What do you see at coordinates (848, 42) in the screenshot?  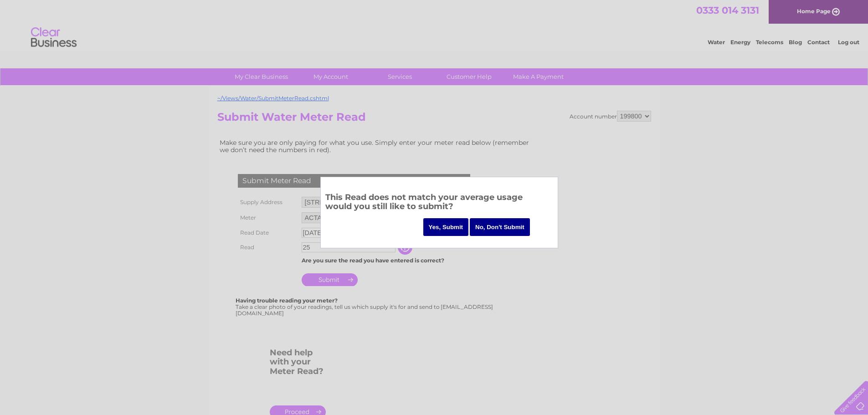 I see `a: Log out` at bounding box center [848, 42].